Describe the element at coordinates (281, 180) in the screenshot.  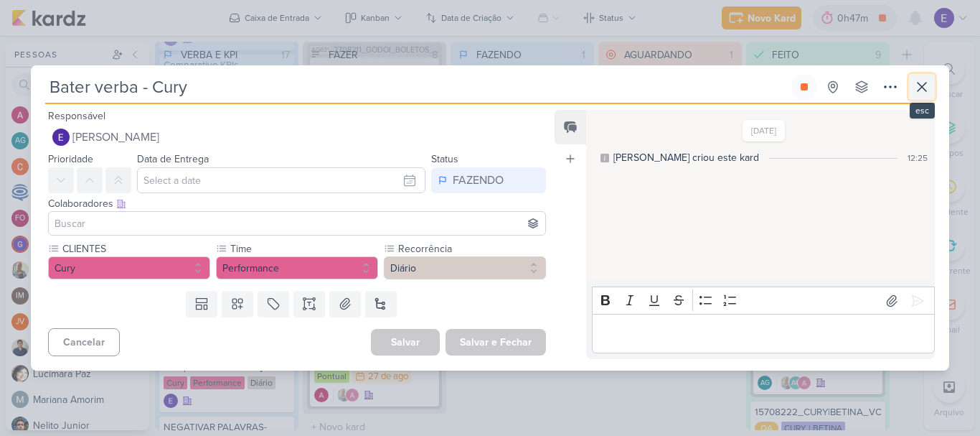
I see `input: Select a date` at that location.